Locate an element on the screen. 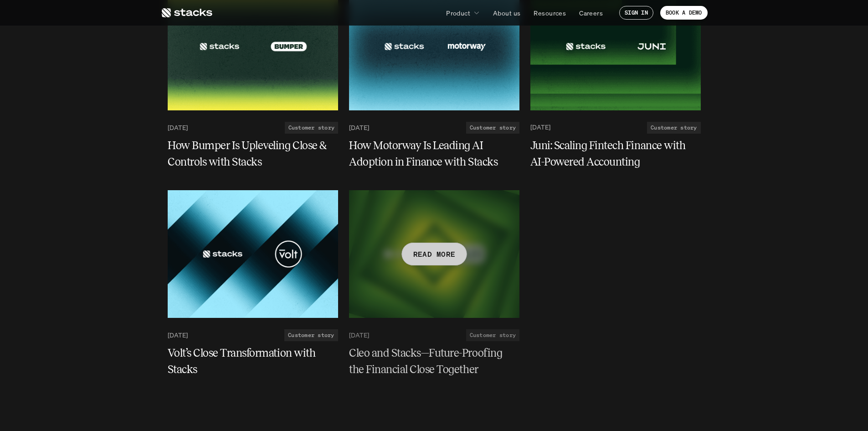  h5: Juni: Scaling Fintech Finance with AI-Powered Accounting is located at coordinates (610, 154).